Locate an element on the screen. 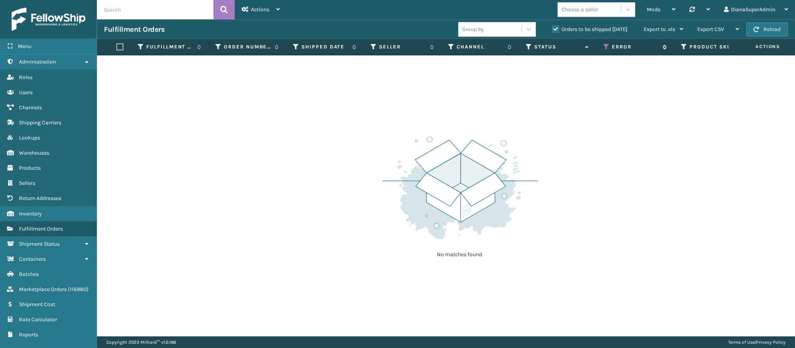  span: Inventory is located at coordinates (30, 214).